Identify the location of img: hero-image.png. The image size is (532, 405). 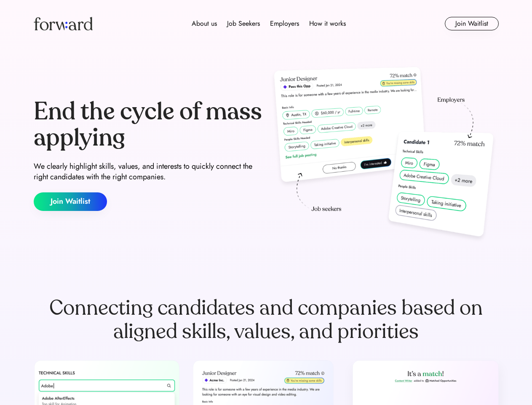
(384, 154).